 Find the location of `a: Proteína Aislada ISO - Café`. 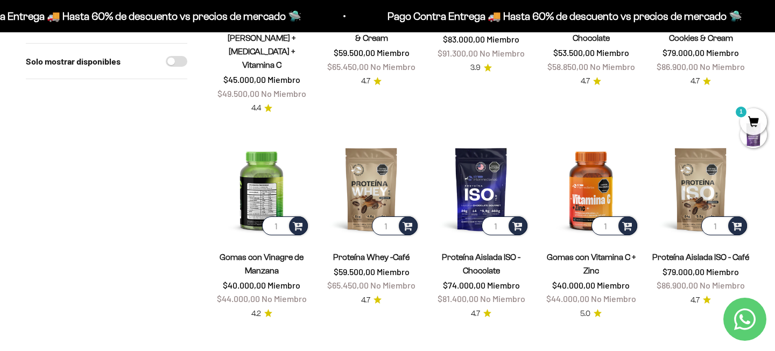

a: Proteína Aislada ISO - Café is located at coordinates (700, 257).